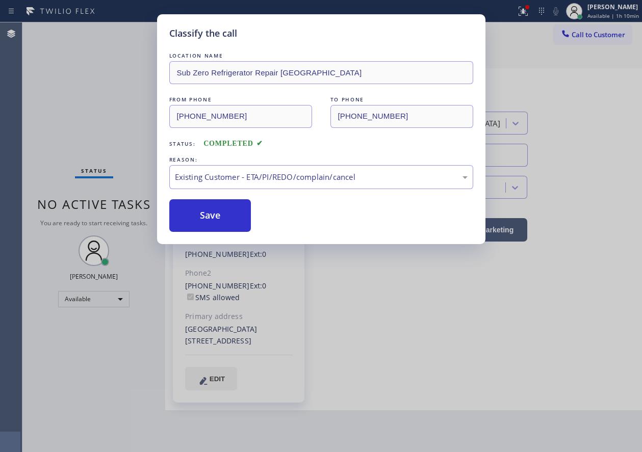 Image resolution: width=642 pixels, height=452 pixels. What do you see at coordinates (183, 144) in the screenshot?
I see `span: Status:` at bounding box center [183, 144].